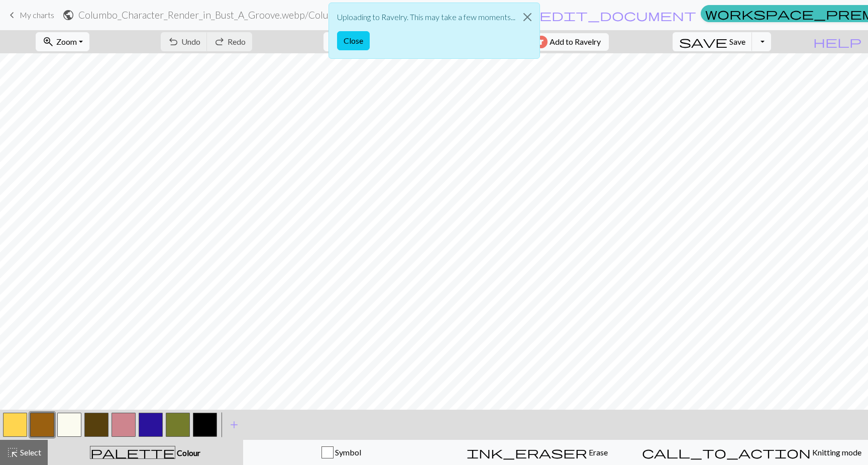 This screenshot has width=868, height=465. What do you see at coordinates (527, 452) in the screenshot?
I see `span: ink_eraser` at bounding box center [527, 452].